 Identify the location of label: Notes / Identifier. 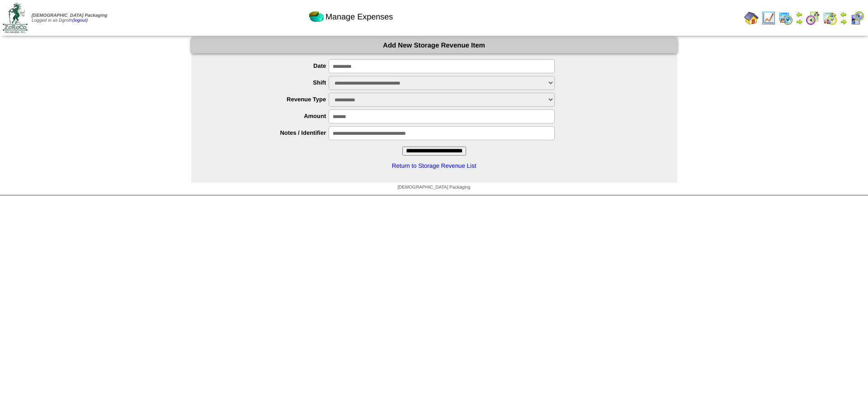
(269, 133).